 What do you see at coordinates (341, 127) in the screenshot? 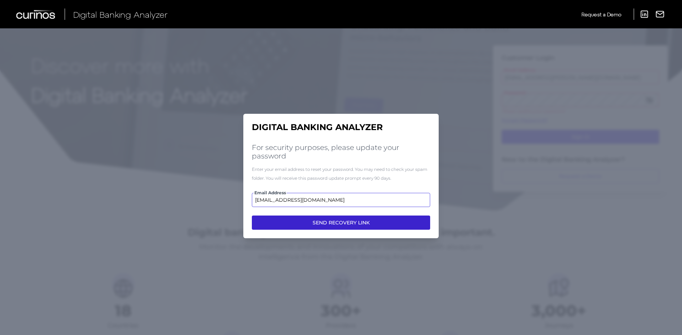
I see `h1: Digital Banking Analyzer` at bounding box center [341, 127].